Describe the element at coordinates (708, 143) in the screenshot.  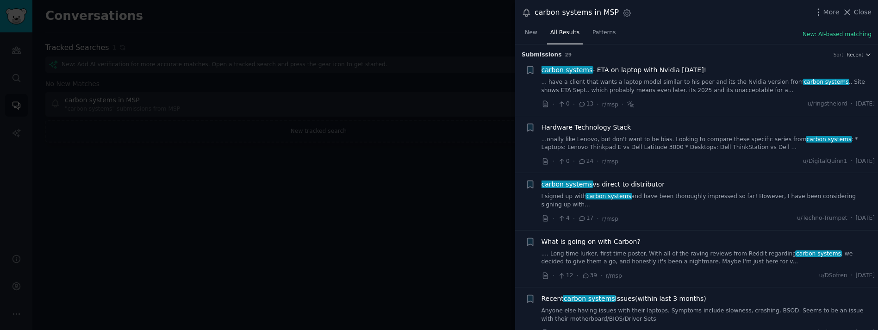
I see `a: ...onally like Lenovo, but don't want to be bias. Looking to compare these specific series fromca...` at that location.